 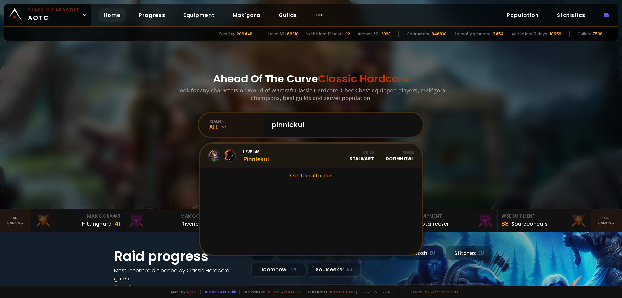 What do you see at coordinates (572, 15) in the screenshot?
I see `a: Statistics` at bounding box center [572, 15].